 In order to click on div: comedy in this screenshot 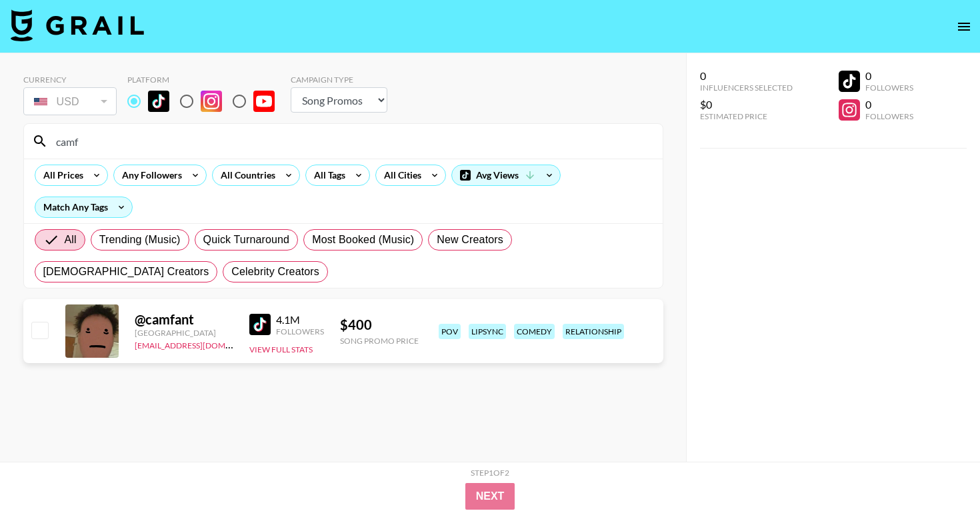, I will do `click(534, 331)`.